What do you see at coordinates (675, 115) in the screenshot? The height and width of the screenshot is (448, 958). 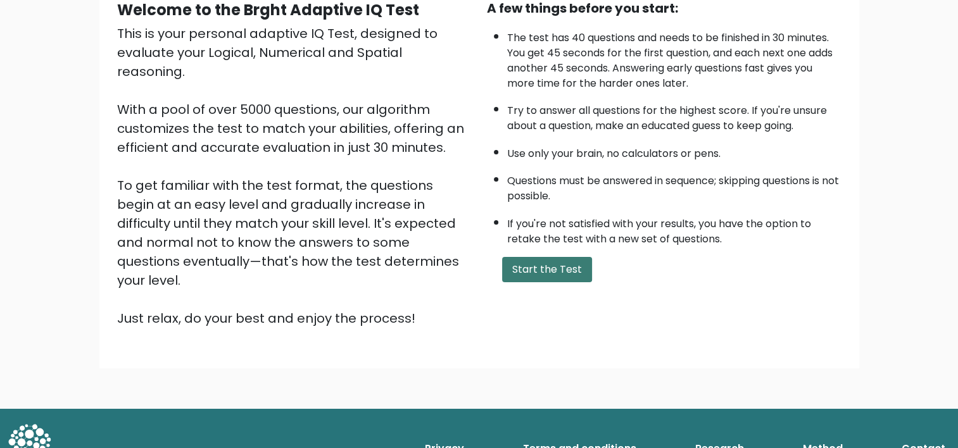 I see `li: Try to answer all questions for the highest score. If you're unsure about a question, make an edu...` at bounding box center [675, 115].